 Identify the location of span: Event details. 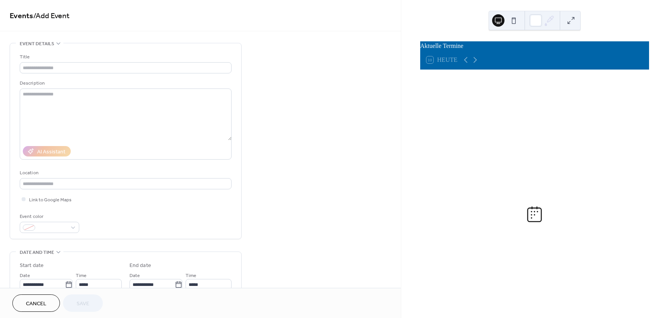
(37, 44).